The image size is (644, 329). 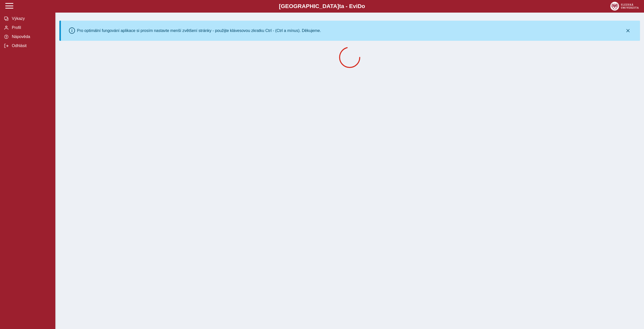 I want to click on span: Výkazy, so click(x=31, y=19).